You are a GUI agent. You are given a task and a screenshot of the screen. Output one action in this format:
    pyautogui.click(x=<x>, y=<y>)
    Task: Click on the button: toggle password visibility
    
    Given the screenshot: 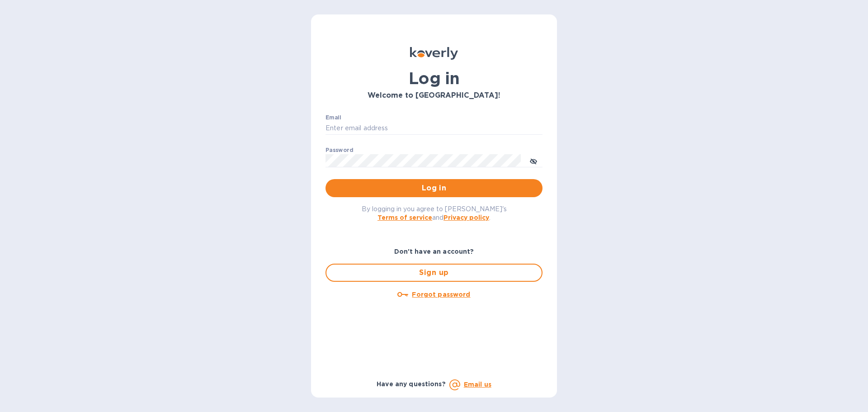 What is the action you would take?
    pyautogui.click(x=534, y=160)
    